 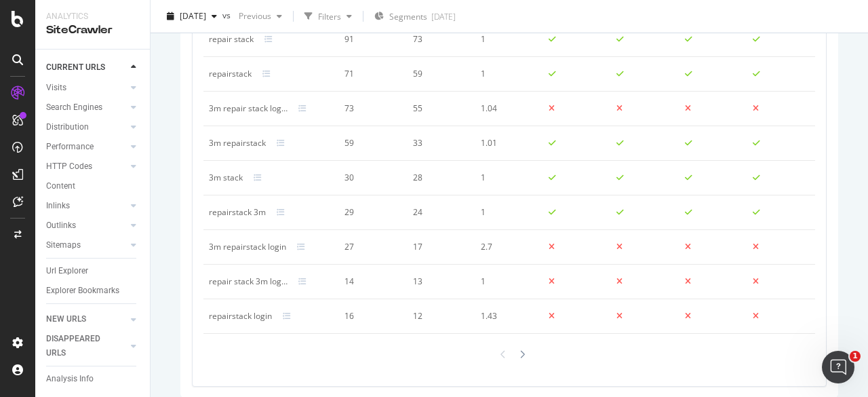 What do you see at coordinates (230, 74) in the screenshot?
I see `div: repairstack` at bounding box center [230, 74].